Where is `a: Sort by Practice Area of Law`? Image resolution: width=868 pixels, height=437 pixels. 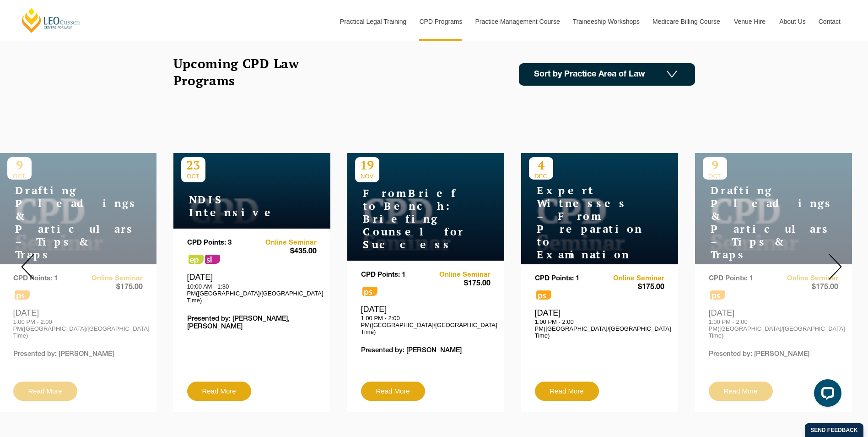 a: Sort by Practice Area of Law is located at coordinates (607, 74).